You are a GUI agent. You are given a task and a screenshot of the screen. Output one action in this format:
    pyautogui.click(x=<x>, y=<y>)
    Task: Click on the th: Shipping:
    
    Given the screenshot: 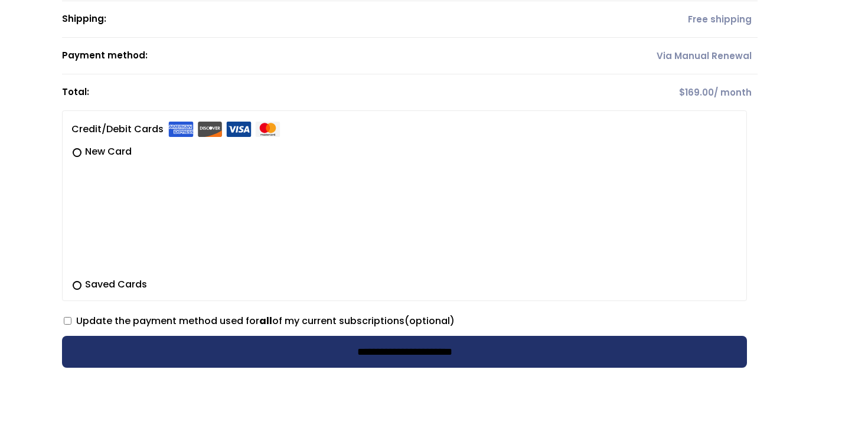 What is the action you would take?
    pyautogui.click(x=291, y=19)
    